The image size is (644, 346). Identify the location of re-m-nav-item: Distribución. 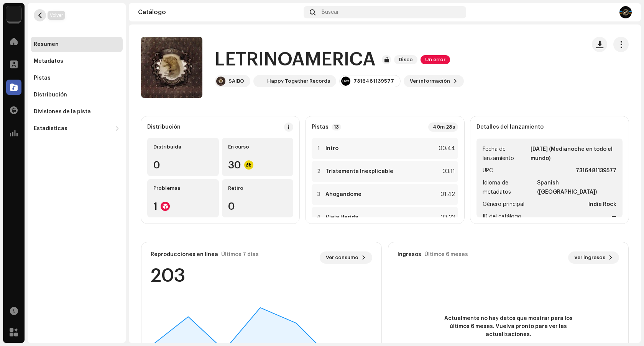
(77, 95).